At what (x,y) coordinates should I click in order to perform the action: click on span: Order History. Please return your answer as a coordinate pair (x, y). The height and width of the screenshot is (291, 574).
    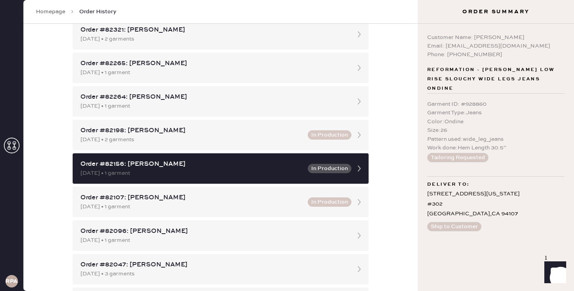
    Looking at the image, I should click on (98, 12).